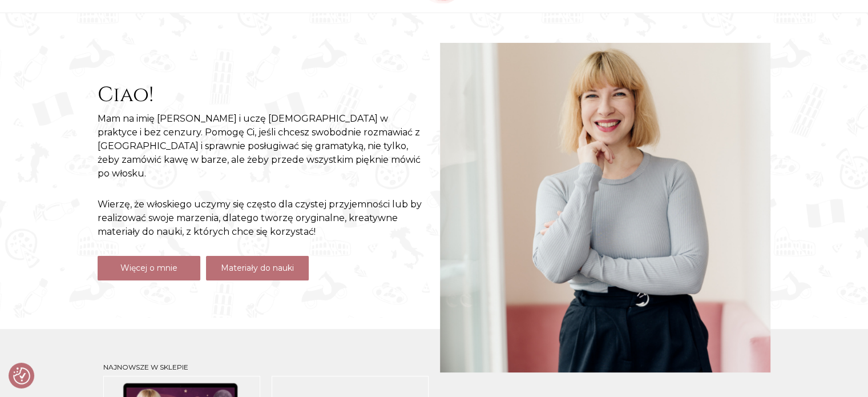 The height and width of the screenshot is (397, 868). Describe the element at coordinates (149, 267) in the screenshot. I see `a: Więcej o mnie` at that location.